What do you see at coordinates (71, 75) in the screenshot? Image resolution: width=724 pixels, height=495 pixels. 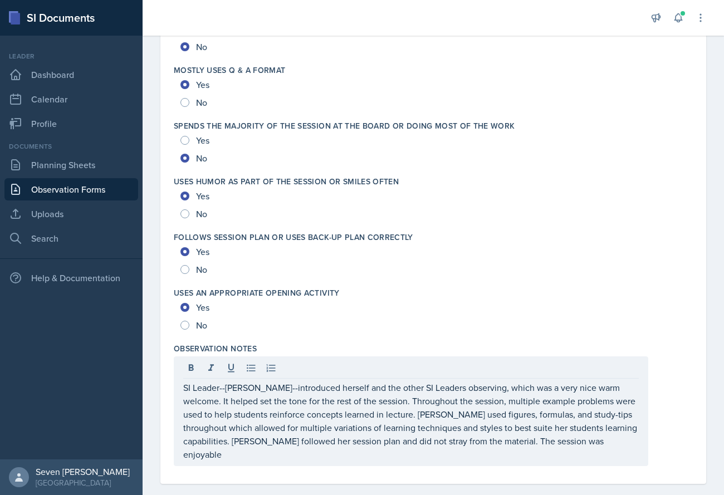 I see `a: Dashboard` at bounding box center [71, 75].